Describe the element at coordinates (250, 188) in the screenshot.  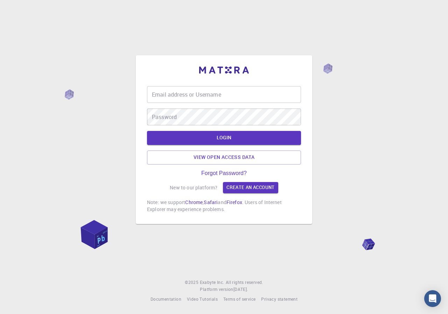
I see `a: Create an account` at that location.